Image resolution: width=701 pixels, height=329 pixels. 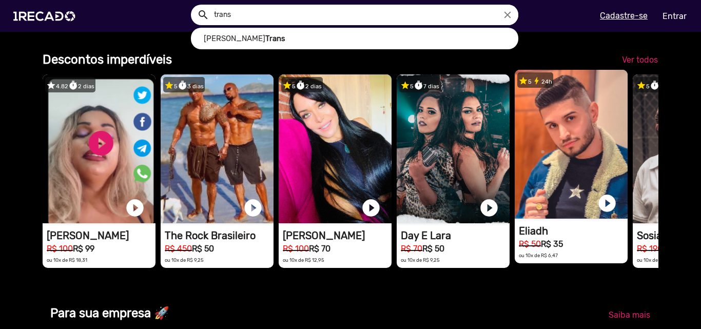 I want to click on input: Pesquisar..., so click(x=362, y=15).